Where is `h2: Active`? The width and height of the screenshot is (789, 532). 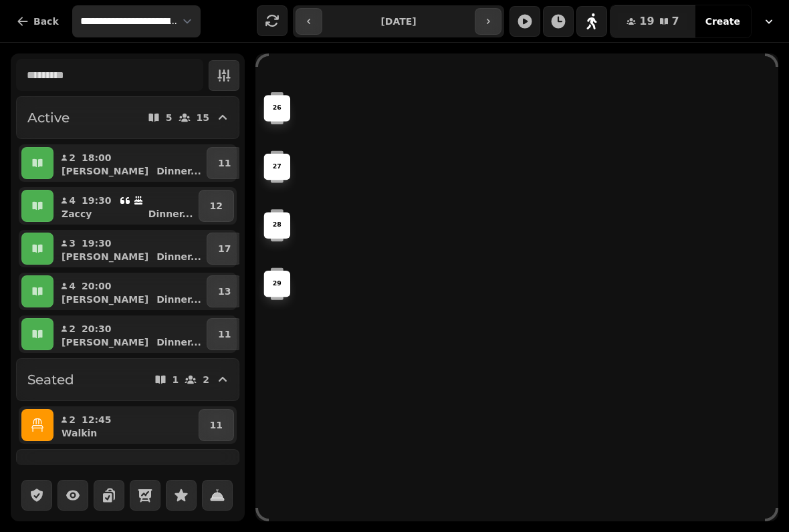
h2: Active is located at coordinates (48, 117).